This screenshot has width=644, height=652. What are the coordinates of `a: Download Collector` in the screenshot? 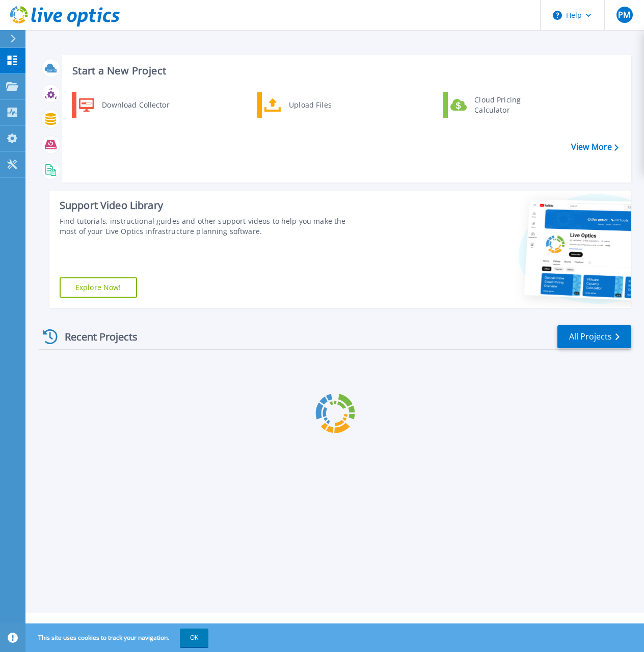 It's located at (124, 105).